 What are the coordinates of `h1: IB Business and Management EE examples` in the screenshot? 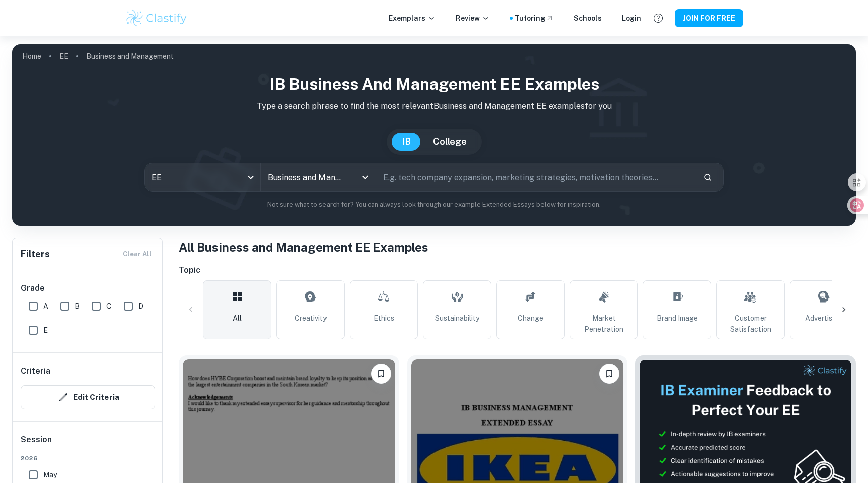 It's located at (434, 84).